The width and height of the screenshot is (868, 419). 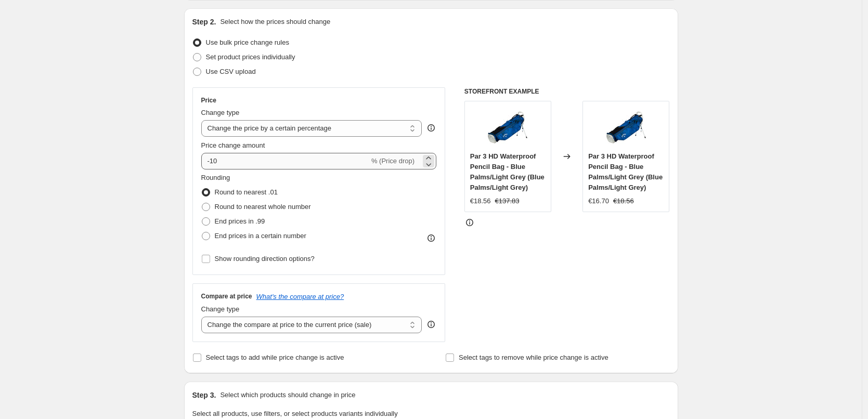 What do you see at coordinates (567, 91) in the screenshot?
I see `h6: STOREFRONT EXAMPLE` at bounding box center [567, 91].